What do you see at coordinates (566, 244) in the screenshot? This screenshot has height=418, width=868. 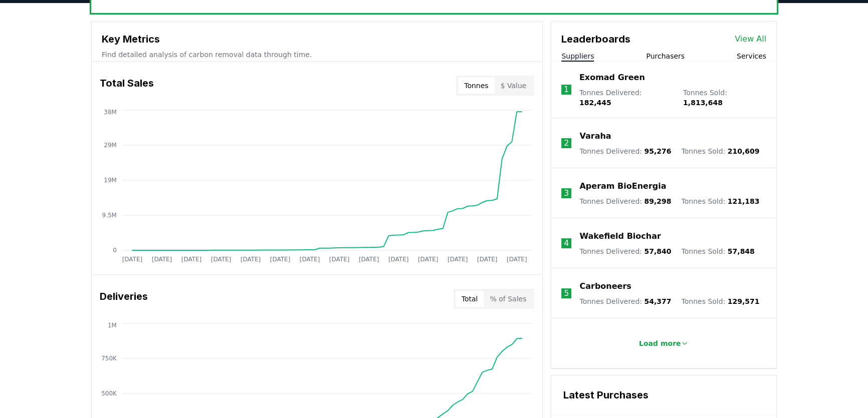 I see `p: 4` at bounding box center [566, 244].